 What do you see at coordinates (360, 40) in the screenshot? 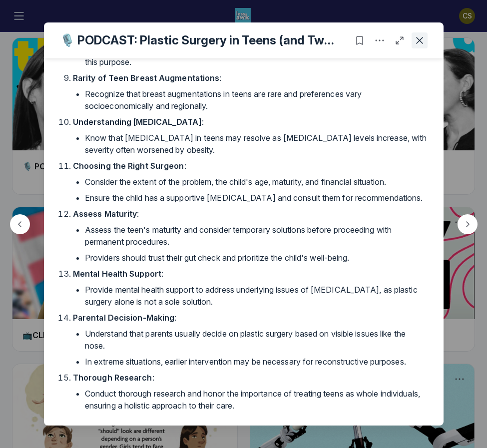
I see `button: Bookmark post` at bounding box center [360, 40].